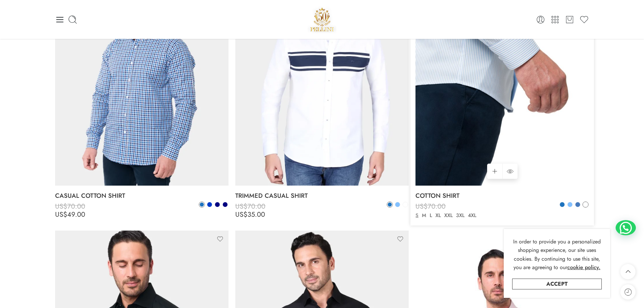 This screenshot has height=308, width=644. Describe the element at coordinates (431, 215) in the screenshot. I see `a: L` at that location.